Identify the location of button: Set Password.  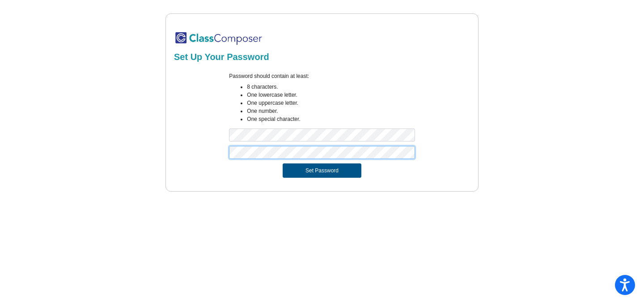
(322, 171).